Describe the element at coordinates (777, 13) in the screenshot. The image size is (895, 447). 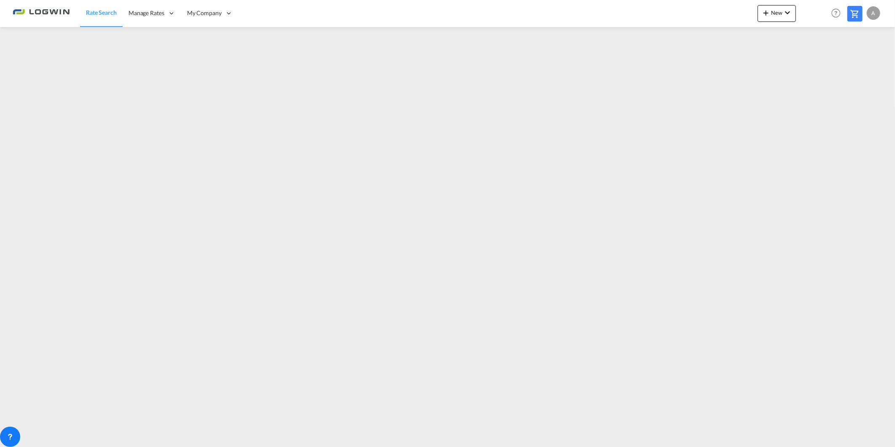
I see `button: icon-plus 400-fgNewicon-chevron-down` at that location.